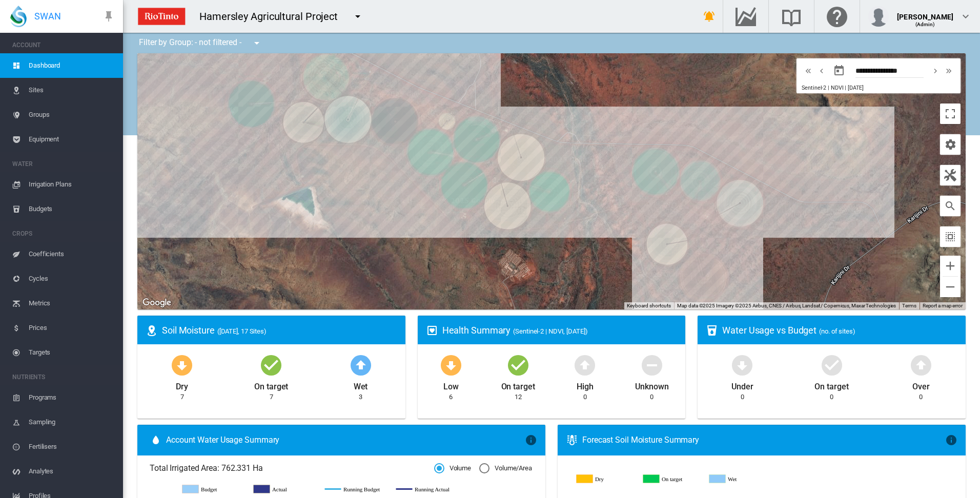 The width and height of the screenshot is (980, 498). What do you see at coordinates (948, 71) in the screenshot?
I see `button: icon-chevron-double-right` at bounding box center [948, 71].